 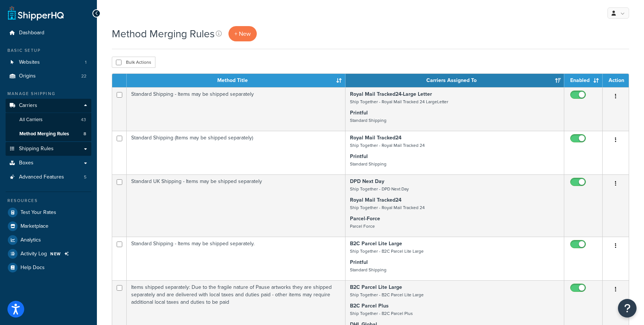 I want to click on span: Help Docs, so click(x=33, y=268).